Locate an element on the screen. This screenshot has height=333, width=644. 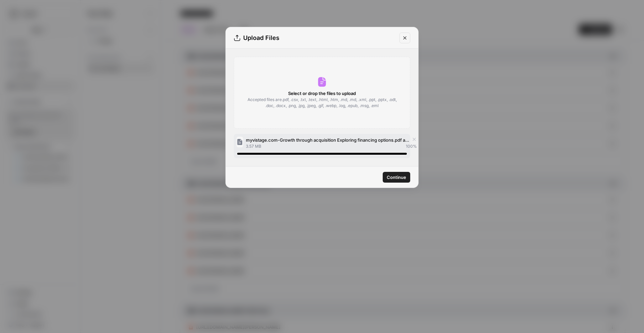
span: myvistage.com-Growth through acquisition Exploring financing options.pdf and 10 more files is located at coordinates (329, 140).